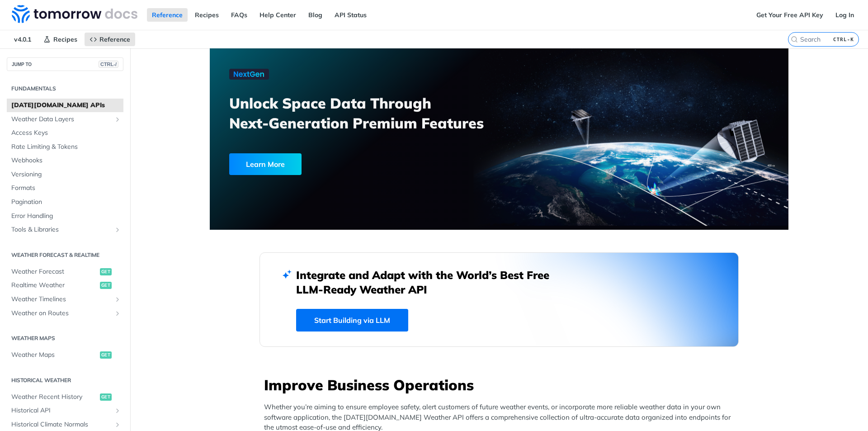  What do you see at coordinates (65, 410) in the screenshot?
I see `a: Historical APIShow subpages for Historical API` at bounding box center [65, 410].